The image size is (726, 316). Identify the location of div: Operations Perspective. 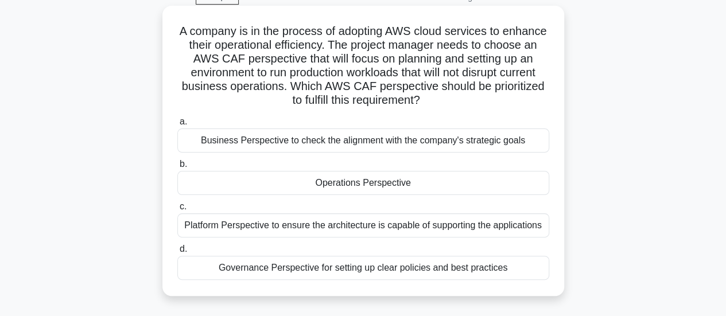
(363, 183).